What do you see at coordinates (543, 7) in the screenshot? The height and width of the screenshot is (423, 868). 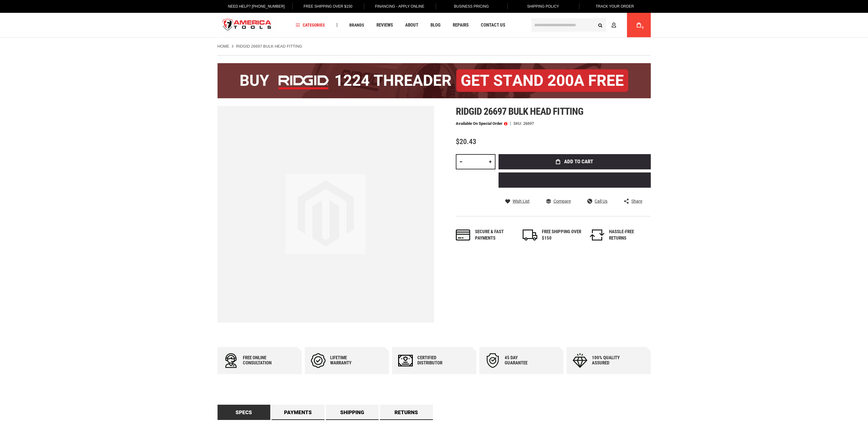 I see `span: Shipping Policy` at bounding box center [543, 7].